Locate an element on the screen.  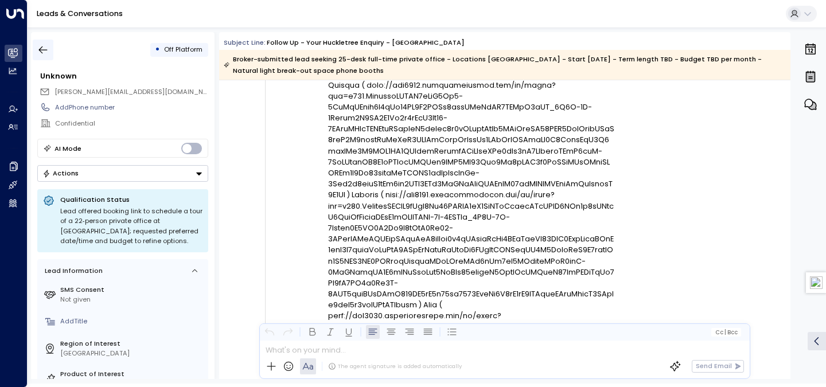
div: AddTitle is located at coordinates (132, 321).